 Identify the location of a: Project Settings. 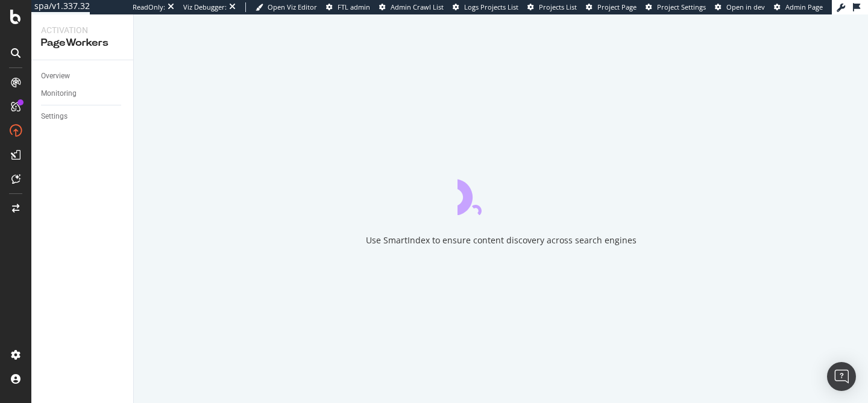
(676, 7).